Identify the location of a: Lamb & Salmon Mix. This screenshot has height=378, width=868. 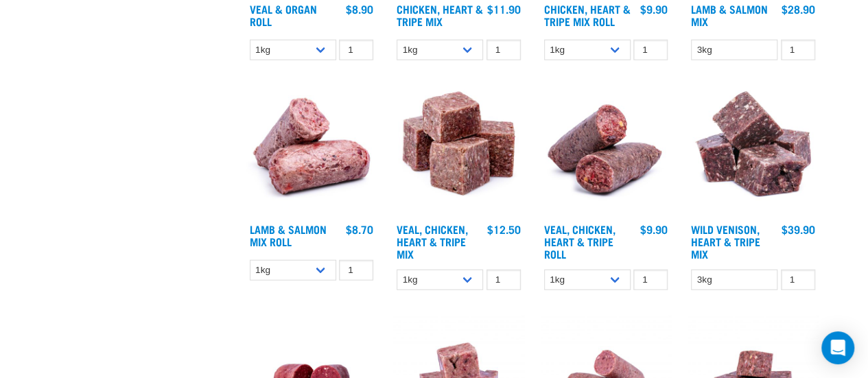
(729, 14).